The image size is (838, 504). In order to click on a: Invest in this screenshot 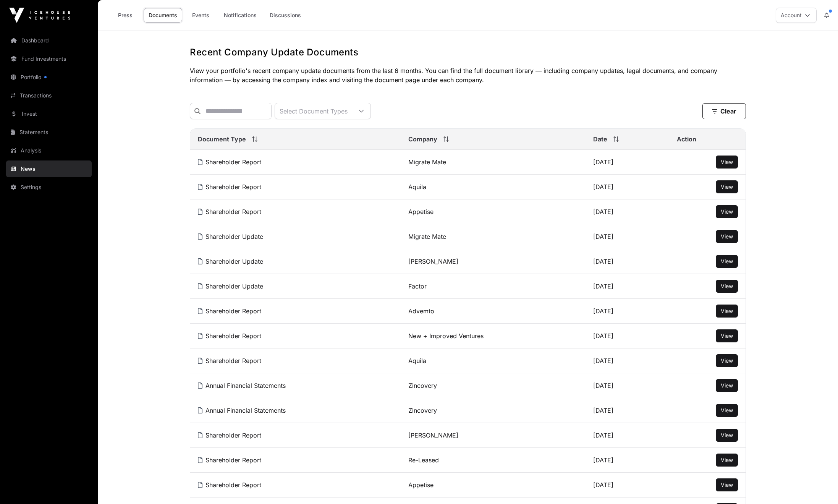, I will do `click(49, 114)`.